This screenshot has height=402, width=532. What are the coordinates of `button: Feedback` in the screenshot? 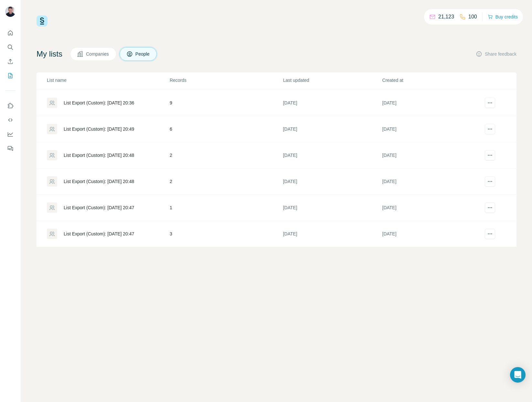 It's located at (10, 148).